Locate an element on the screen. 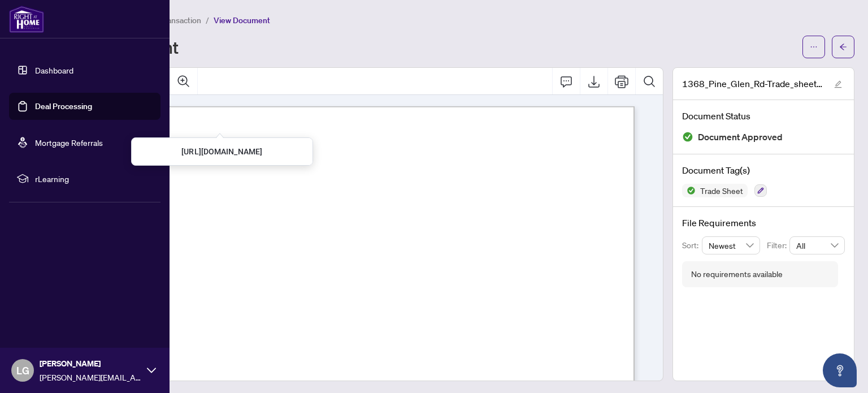  img: logo is located at coordinates (27, 19).